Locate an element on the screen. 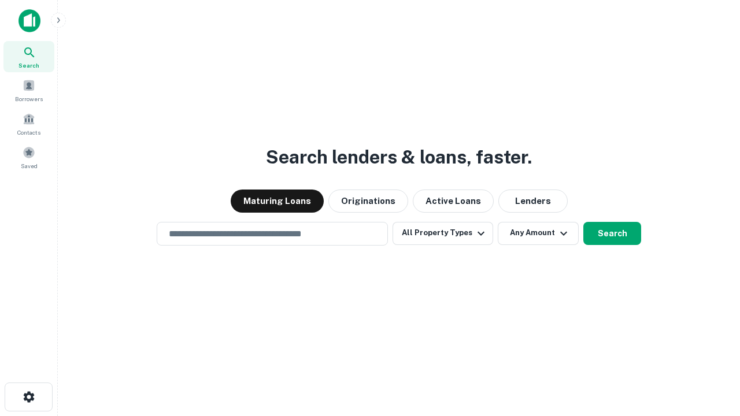 This screenshot has height=416, width=740. button: Any Amount is located at coordinates (538, 233).